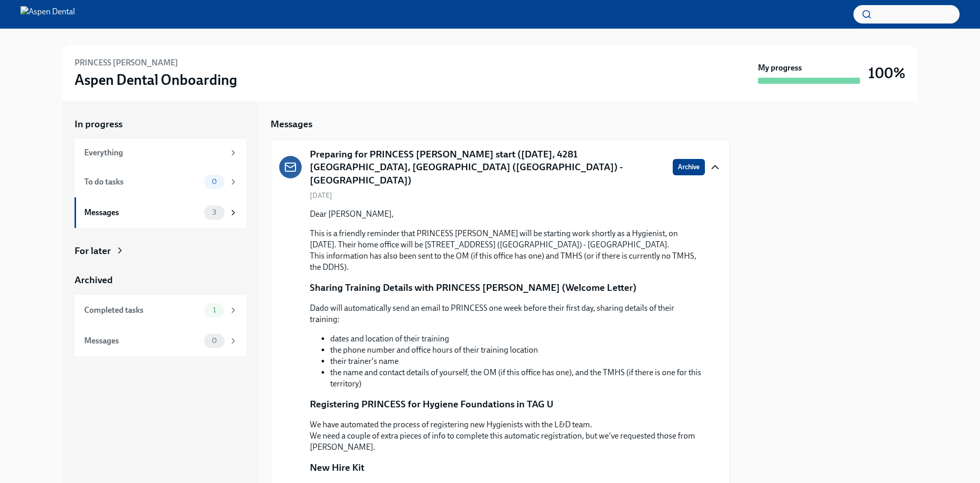 This screenshot has height=483, width=980. I want to click on div: To do tasks, so click(142, 182).